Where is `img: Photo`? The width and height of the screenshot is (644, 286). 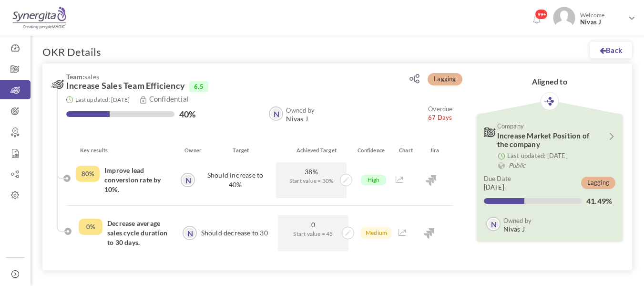 img: Photo is located at coordinates (564, 18).